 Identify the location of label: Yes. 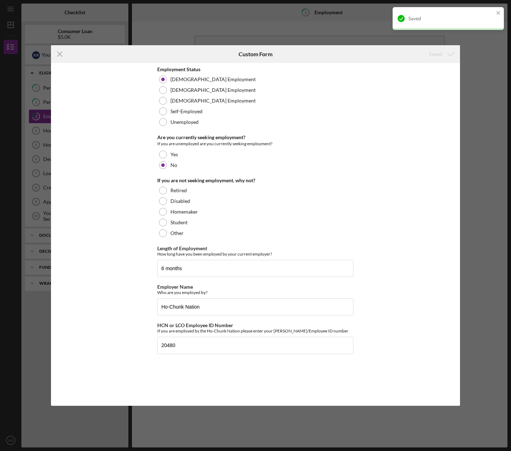
(174, 155).